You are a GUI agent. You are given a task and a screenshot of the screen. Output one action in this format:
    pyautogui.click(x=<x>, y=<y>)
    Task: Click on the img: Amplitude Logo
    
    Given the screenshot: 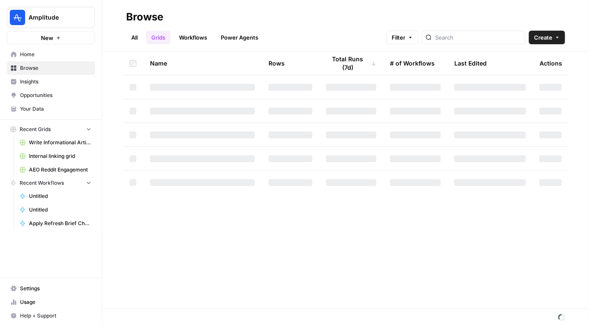 What is the action you would take?
    pyautogui.click(x=17, y=17)
    